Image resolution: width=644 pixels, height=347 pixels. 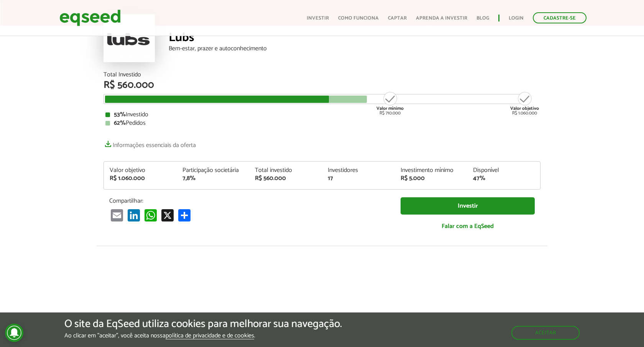 What do you see at coordinates (249, 200) in the screenshot?
I see `p: Compartilhar:` at bounding box center [249, 200].